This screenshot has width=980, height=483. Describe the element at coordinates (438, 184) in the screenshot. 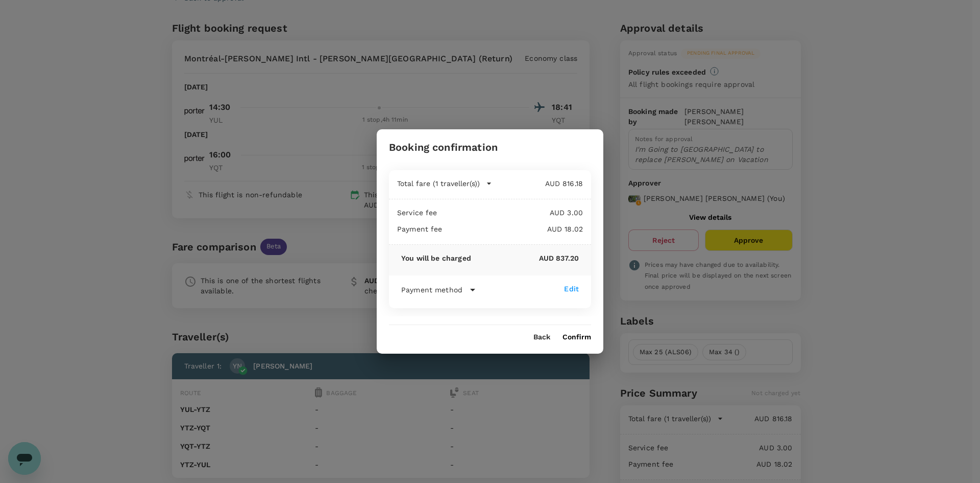

I see `p: Total fare (1 traveller(s))` at that location.